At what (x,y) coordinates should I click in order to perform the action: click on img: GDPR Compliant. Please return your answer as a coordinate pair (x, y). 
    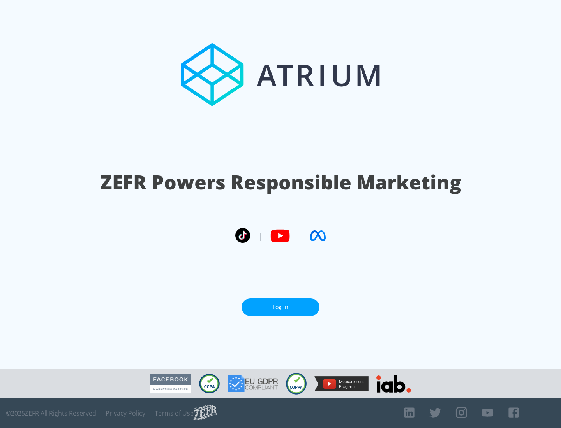
    Looking at the image, I should click on (253, 384).